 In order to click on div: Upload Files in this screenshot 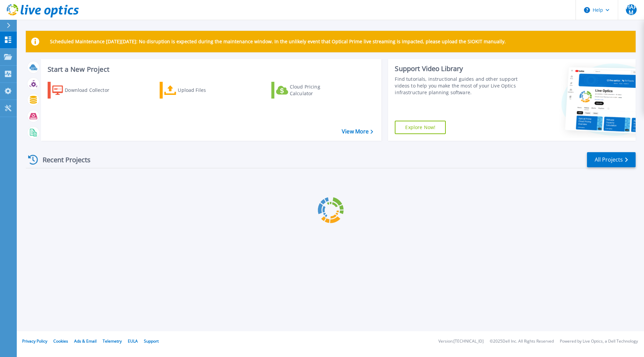, I will do `click(204, 90)`.